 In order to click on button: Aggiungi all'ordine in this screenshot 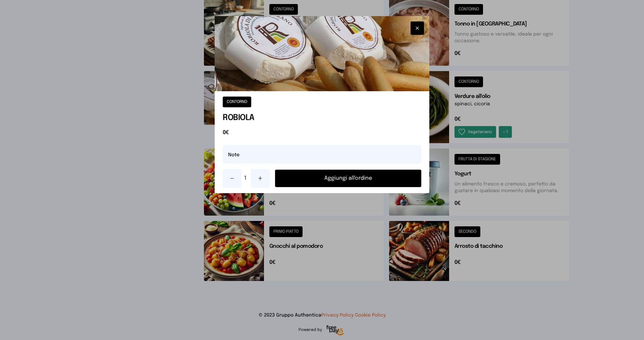, I will do `click(348, 179)`.